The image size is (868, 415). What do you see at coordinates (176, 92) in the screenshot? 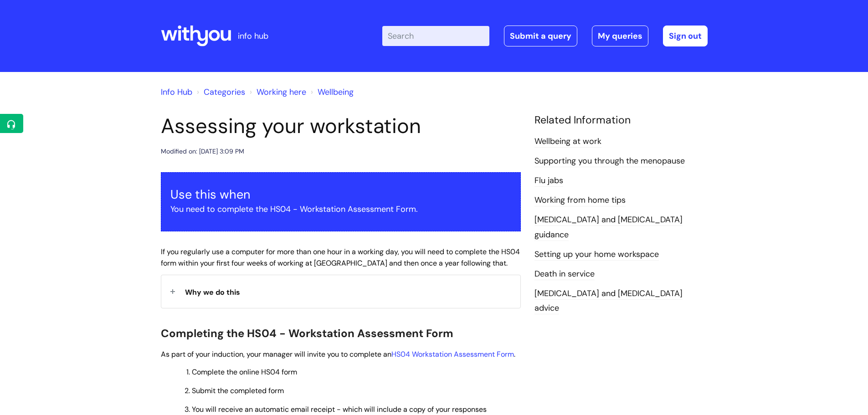
I see `a: Info Hub` at bounding box center [176, 92].